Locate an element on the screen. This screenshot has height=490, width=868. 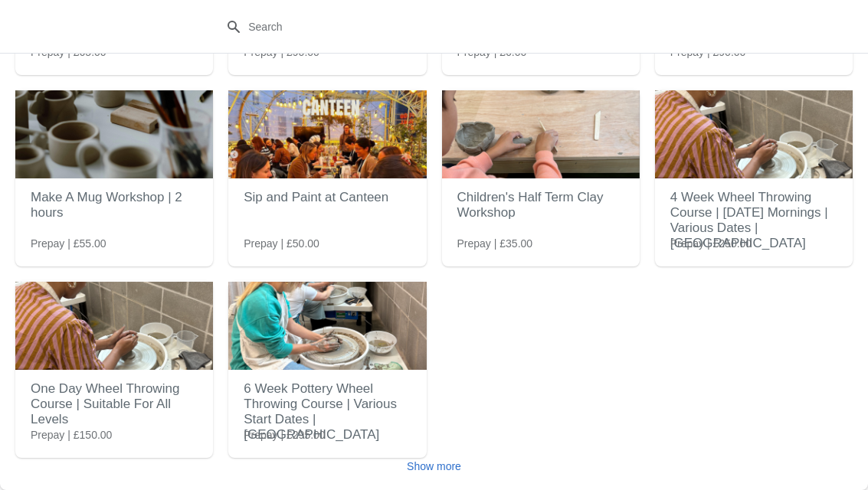
img: Make A Mug Workshop | 2 hours is located at coordinates (114, 134).